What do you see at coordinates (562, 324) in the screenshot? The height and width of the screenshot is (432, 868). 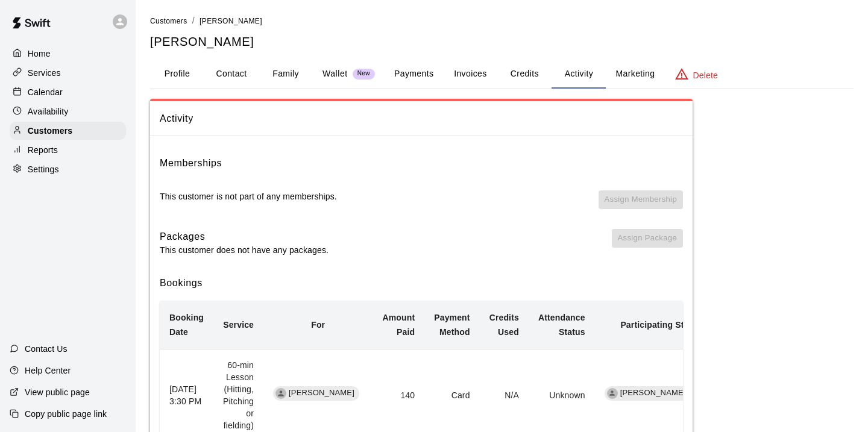 I see `b: Attendance Status` at bounding box center [562, 324].